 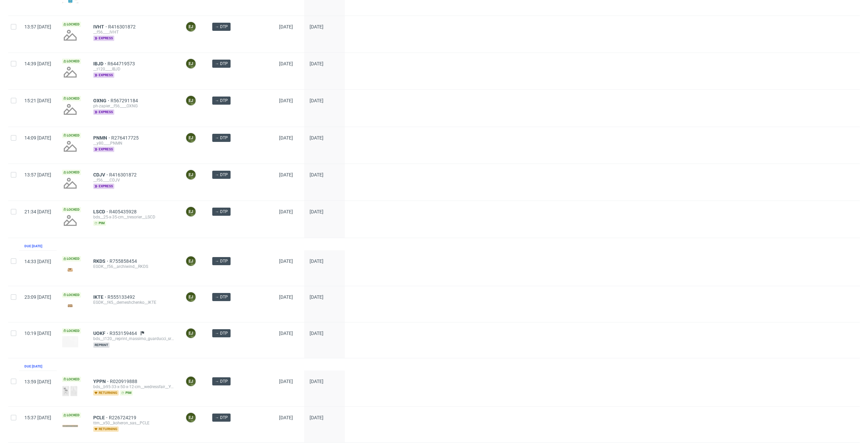 I want to click on span: R644719573, so click(x=121, y=64).